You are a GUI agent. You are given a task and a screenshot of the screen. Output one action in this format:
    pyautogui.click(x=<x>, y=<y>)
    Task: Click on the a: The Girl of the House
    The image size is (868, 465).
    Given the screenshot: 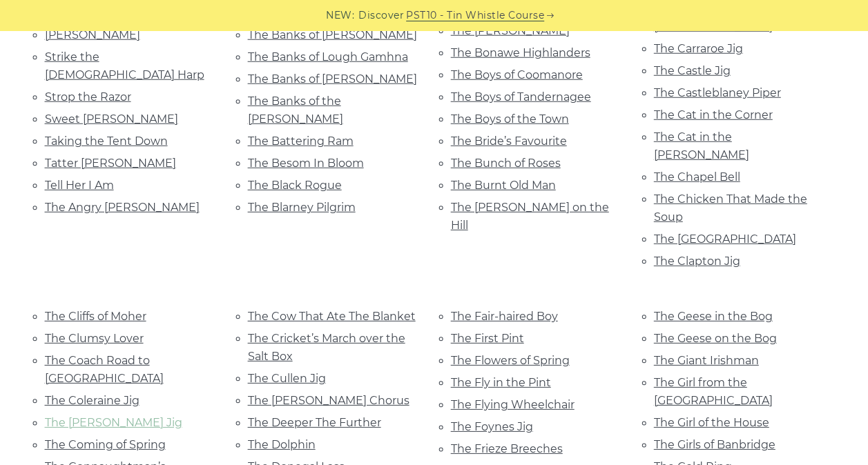 What is the action you would take?
    pyautogui.click(x=711, y=422)
    